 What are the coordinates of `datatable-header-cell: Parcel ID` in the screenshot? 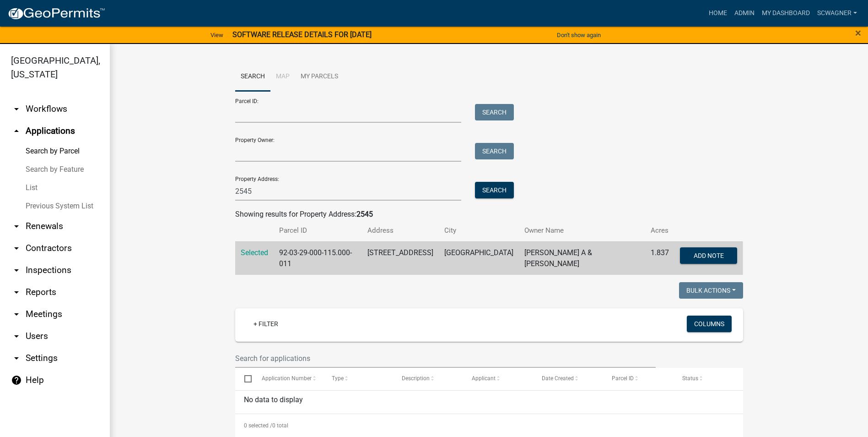 It's located at (638, 379).